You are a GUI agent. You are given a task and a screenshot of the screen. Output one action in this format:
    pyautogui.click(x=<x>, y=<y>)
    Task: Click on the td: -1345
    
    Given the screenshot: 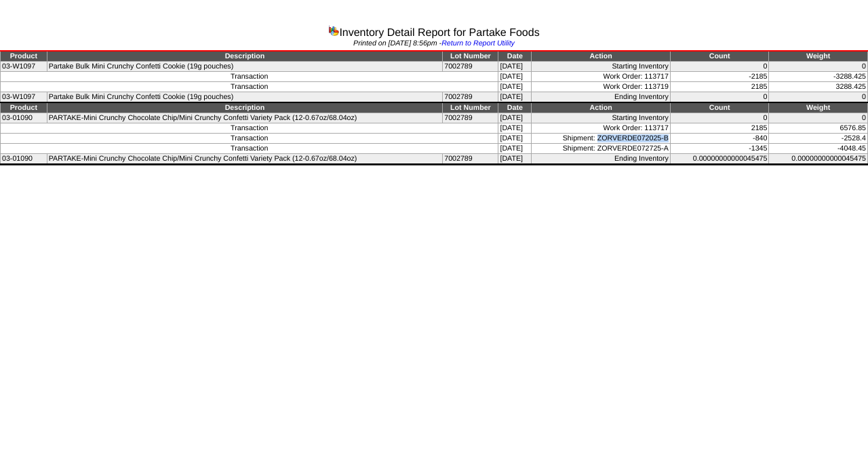 What is the action you would take?
    pyautogui.click(x=719, y=148)
    